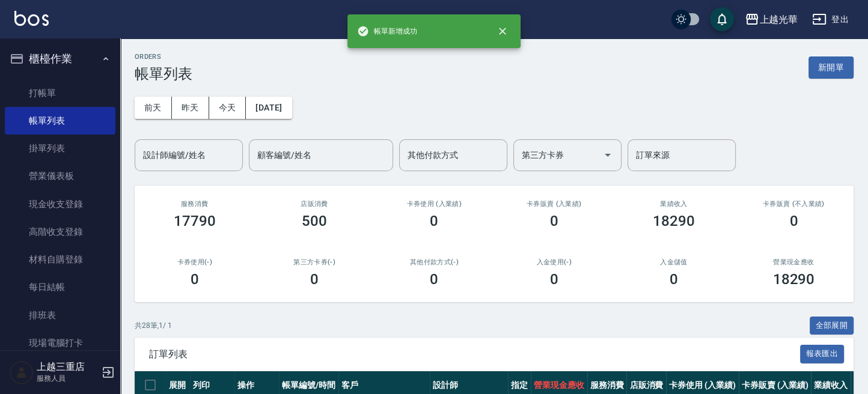 The width and height of the screenshot is (868, 394). Describe the element at coordinates (673, 204) in the screenshot. I see `h2: 業績收入` at that location.